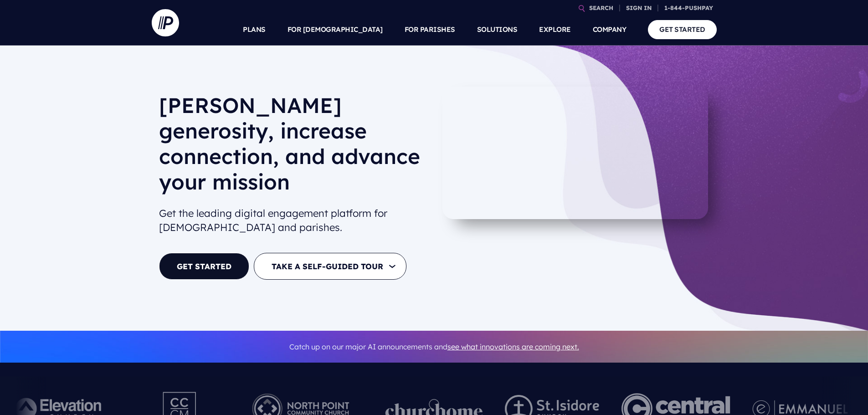  I want to click on a: SOLUTIONS, so click(497, 30).